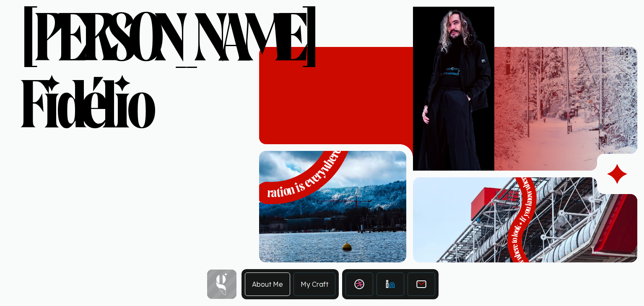 The height and width of the screenshot is (306, 644). Describe the element at coordinates (221, 285) in the screenshot. I see `svg: Star` at that location.